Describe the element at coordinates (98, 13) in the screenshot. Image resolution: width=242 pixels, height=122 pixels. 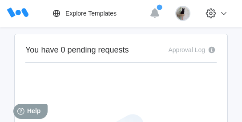
I see `a: Explore Templates` at that location.